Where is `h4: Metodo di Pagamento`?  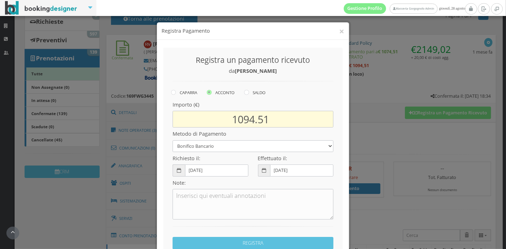
h4: Metodo di Pagamento is located at coordinates (253, 134).